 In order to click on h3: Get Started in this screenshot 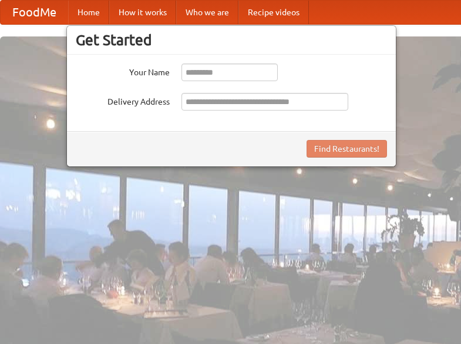, I will do `click(231, 40)`.